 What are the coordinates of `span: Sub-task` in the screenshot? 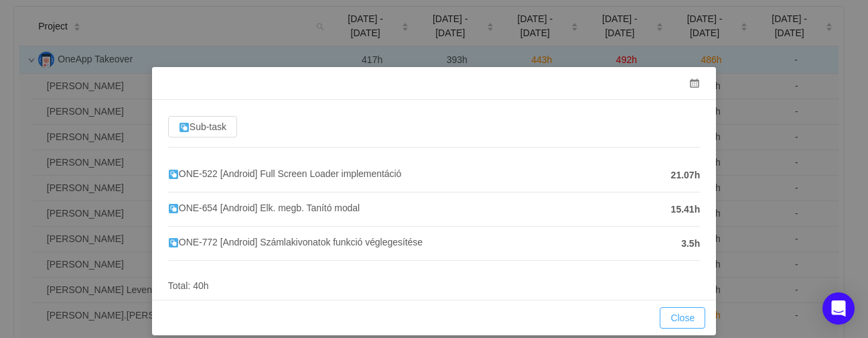 It's located at (202, 126).